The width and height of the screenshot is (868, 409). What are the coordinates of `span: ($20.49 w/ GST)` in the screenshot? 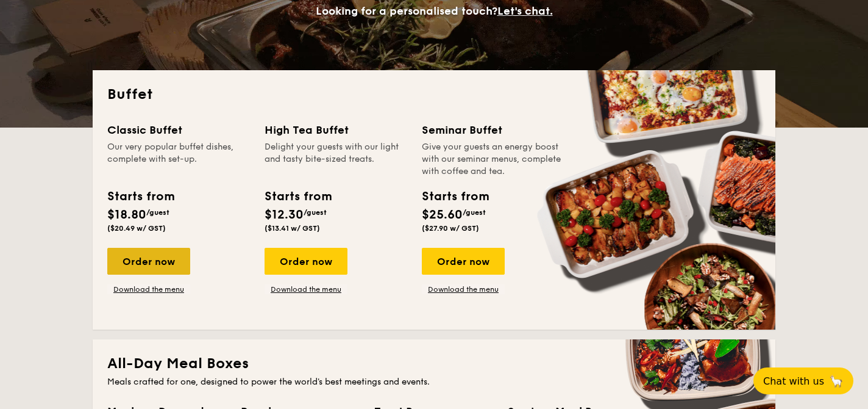 It's located at (137, 228).